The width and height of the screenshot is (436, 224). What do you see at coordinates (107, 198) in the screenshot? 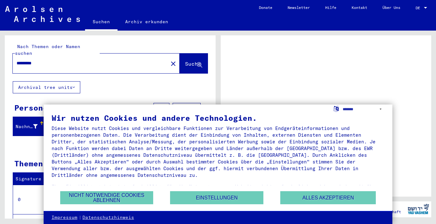
I see `button: Nicht notwendige Cookies ablehnen` at bounding box center [107, 198].